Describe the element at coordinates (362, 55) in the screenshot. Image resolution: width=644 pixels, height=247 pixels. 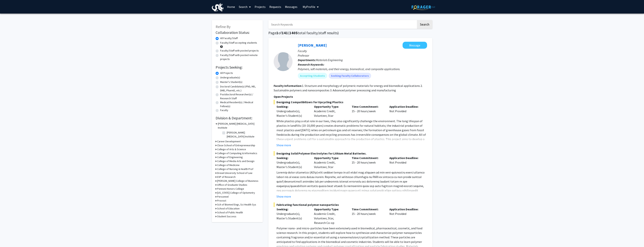
I see `p: Professor` at that location.